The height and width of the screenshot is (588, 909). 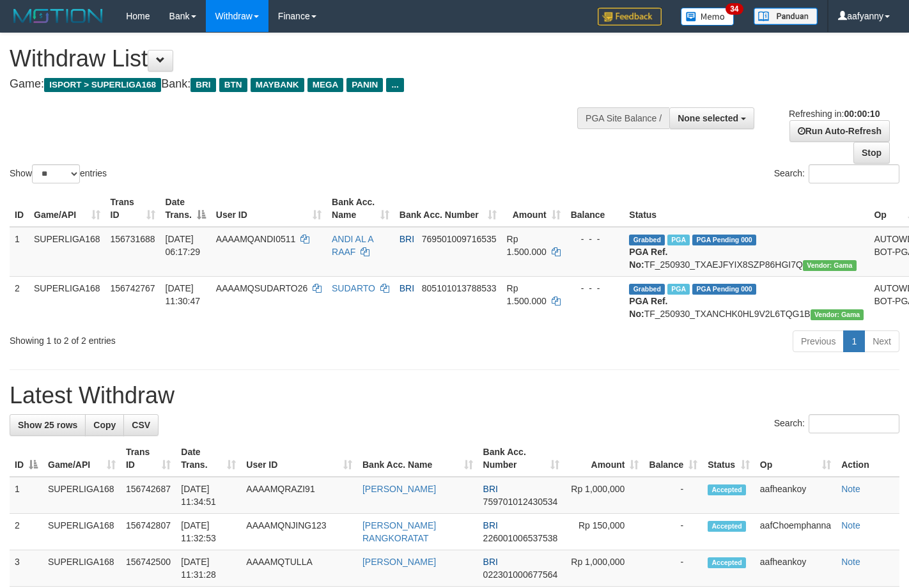 What do you see at coordinates (746, 252) in the screenshot?
I see `td: TF_250930_TXAEJFYIX8SZP86HGI7Q` at bounding box center [746, 252].